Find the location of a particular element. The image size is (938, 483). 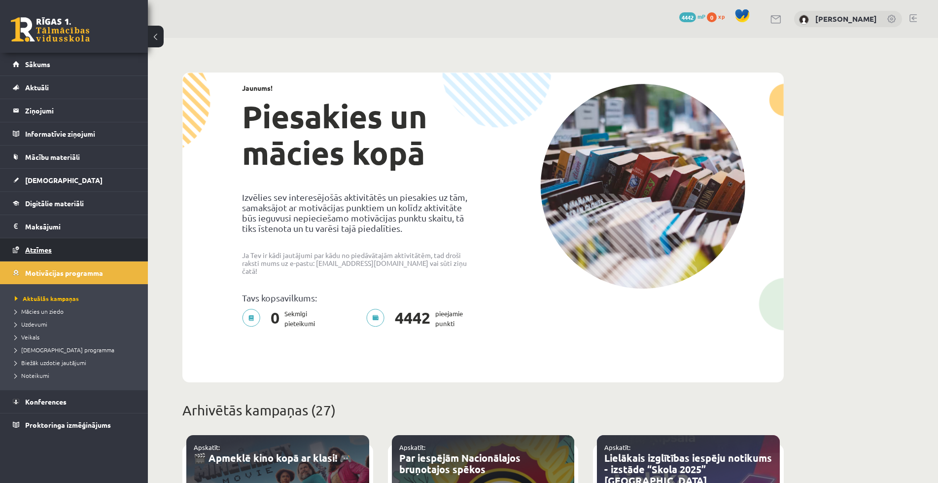

a: Mācies un ziedo is located at coordinates (76, 311).